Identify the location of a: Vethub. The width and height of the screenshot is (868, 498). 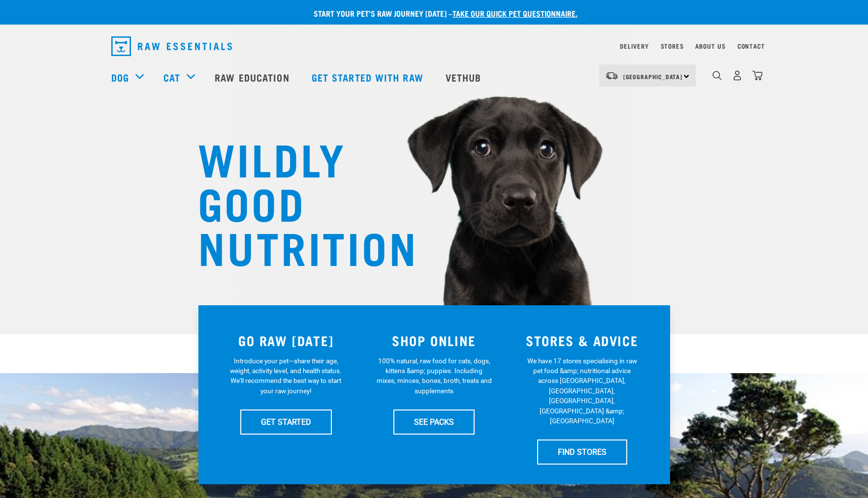
(465, 77).